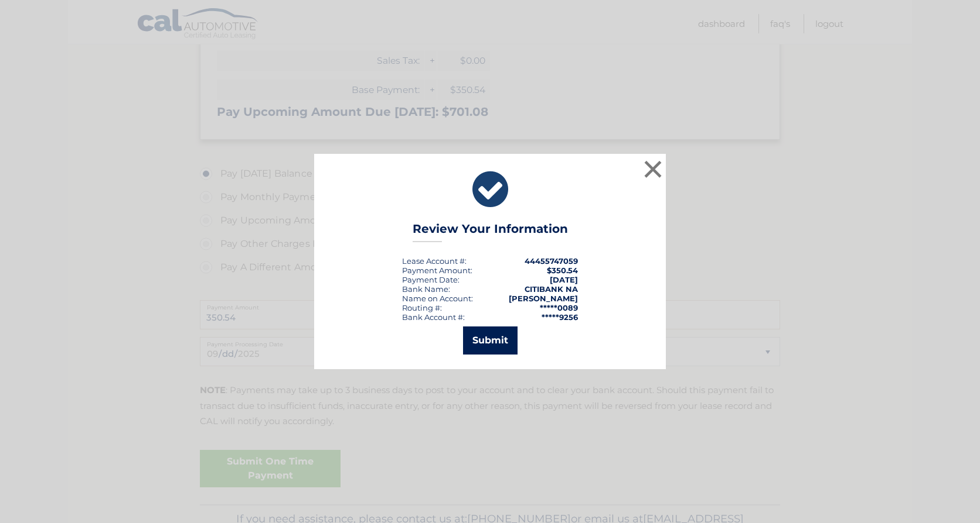  What do you see at coordinates (551, 262) in the screenshot?
I see `strong: 44455747059` at bounding box center [551, 262].